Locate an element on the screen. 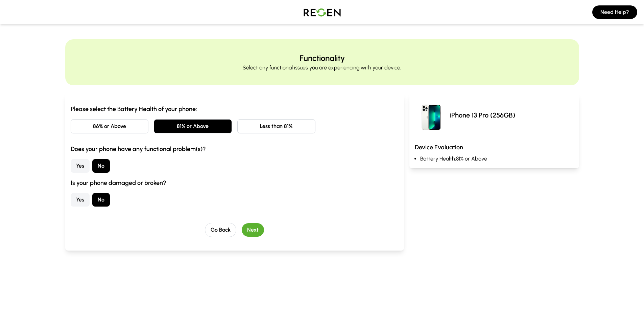 Image resolution: width=644 pixels, height=320 pixels. p: Select any functional issues you are experiencing with your device. is located at coordinates (322, 68).